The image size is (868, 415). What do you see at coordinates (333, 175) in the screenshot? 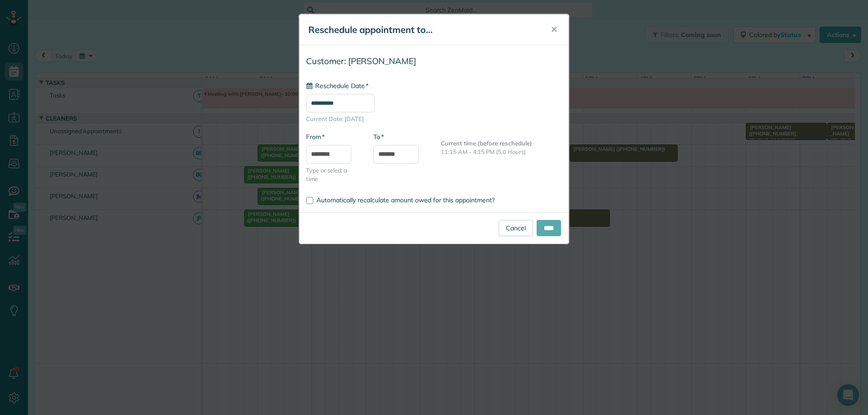
I see `span: Type or select a time` at bounding box center [333, 175].